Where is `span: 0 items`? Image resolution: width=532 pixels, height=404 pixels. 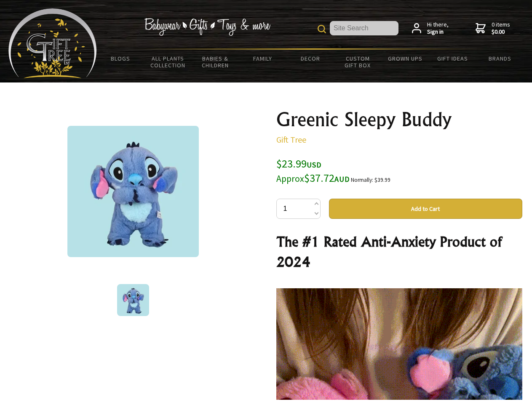 span: 0 items is located at coordinates (501, 28).